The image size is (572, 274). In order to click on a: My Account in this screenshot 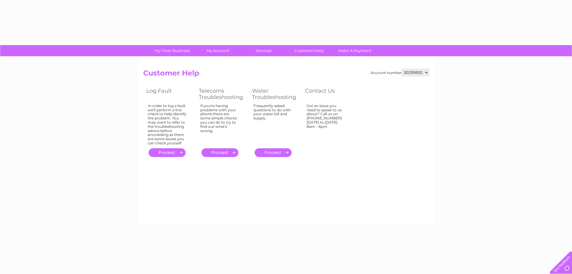, I will do `click(218, 50)`.